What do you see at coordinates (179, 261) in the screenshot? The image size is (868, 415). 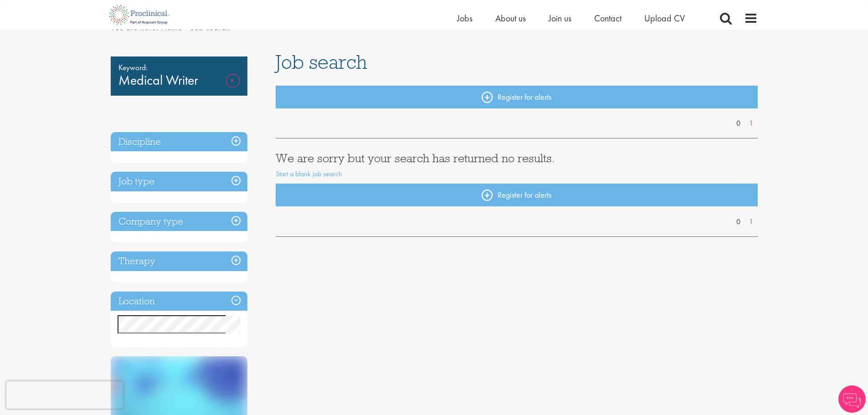 I see `div: Therapy` at bounding box center [179, 261].